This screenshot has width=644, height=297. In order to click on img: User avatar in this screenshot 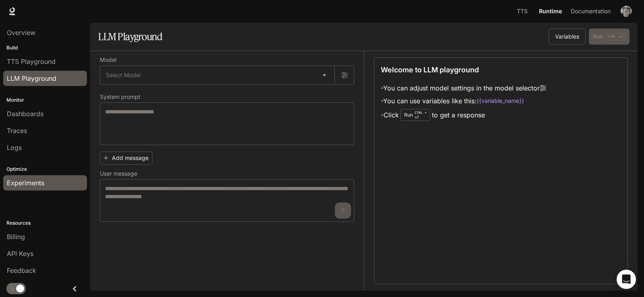, I will do `click(626, 11)`.